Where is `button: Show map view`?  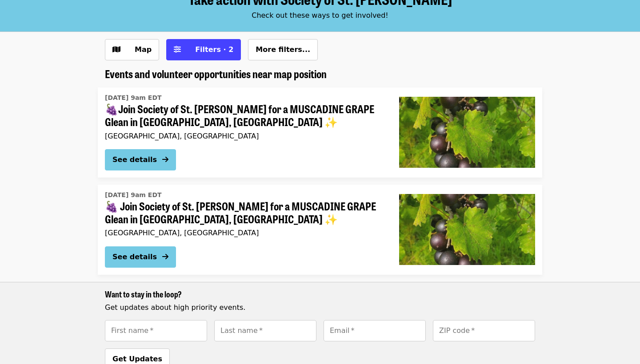
button: Show map view is located at coordinates (132, 50).